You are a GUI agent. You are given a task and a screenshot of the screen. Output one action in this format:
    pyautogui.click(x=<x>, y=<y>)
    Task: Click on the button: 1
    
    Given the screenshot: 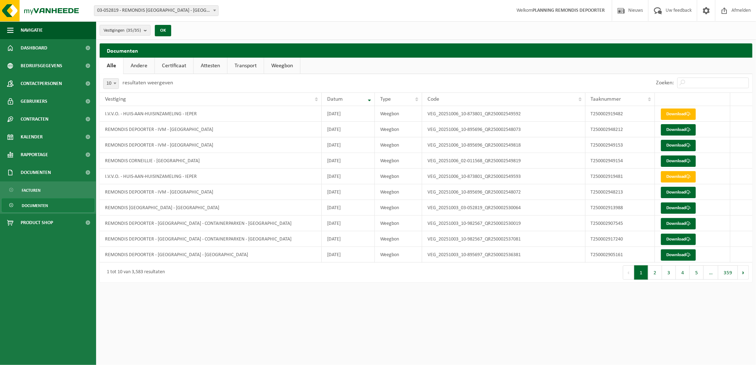 What is the action you would take?
    pyautogui.click(x=641, y=273)
    